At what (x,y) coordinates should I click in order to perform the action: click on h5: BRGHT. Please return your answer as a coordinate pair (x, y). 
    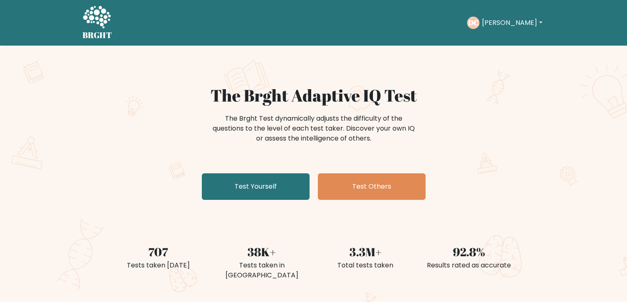
    Looking at the image, I should click on (97, 35).